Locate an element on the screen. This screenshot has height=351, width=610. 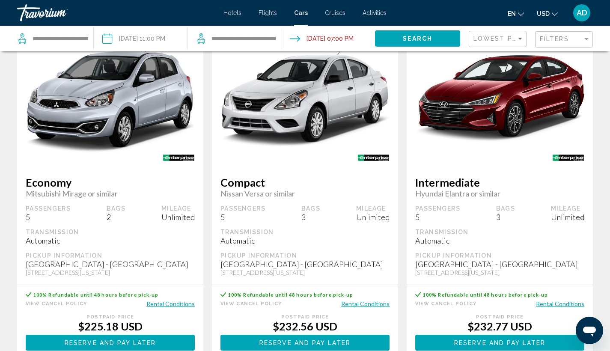
button: Change language is located at coordinates (516, 13).